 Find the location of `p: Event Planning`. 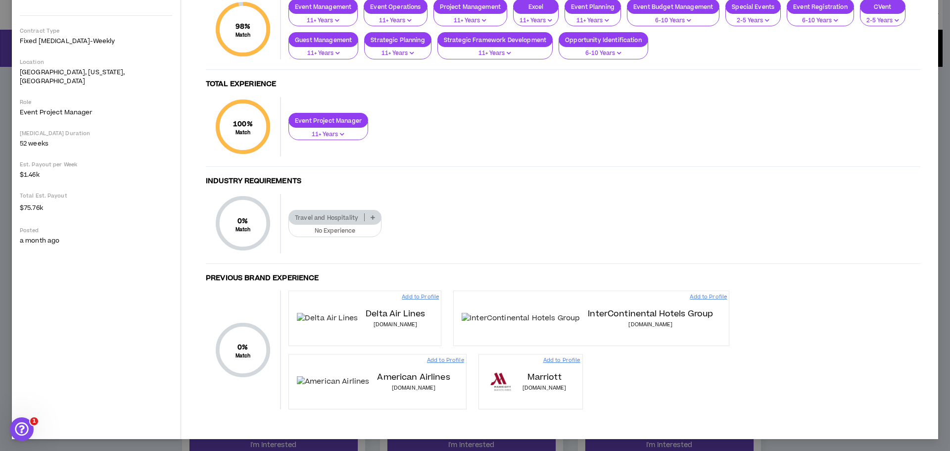

p: Event Planning is located at coordinates (593, 6).